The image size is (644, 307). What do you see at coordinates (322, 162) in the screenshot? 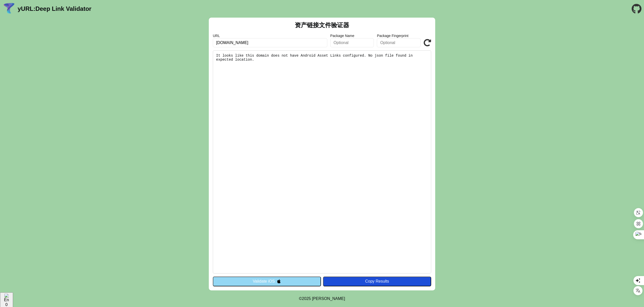
I see `pre: It looks like this domain does not have Android Asset Links configured. No json file found in exp...` at bounding box center [322, 162].